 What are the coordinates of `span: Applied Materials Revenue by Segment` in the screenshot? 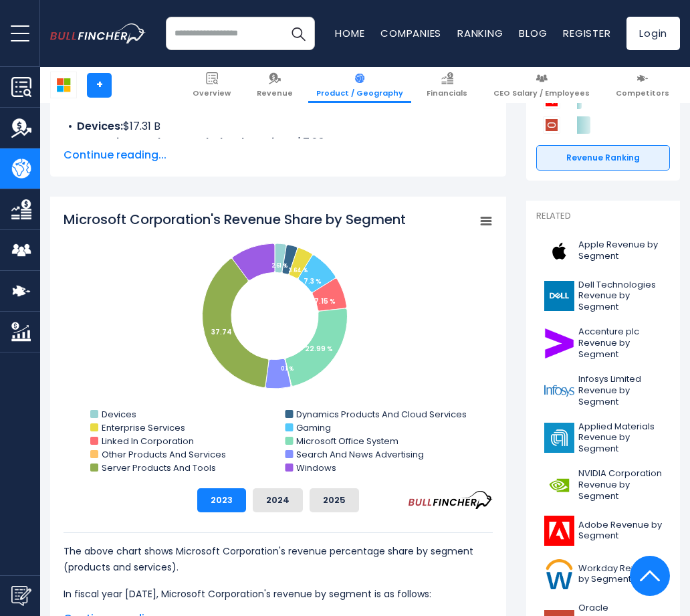 It's located at (620, 438).